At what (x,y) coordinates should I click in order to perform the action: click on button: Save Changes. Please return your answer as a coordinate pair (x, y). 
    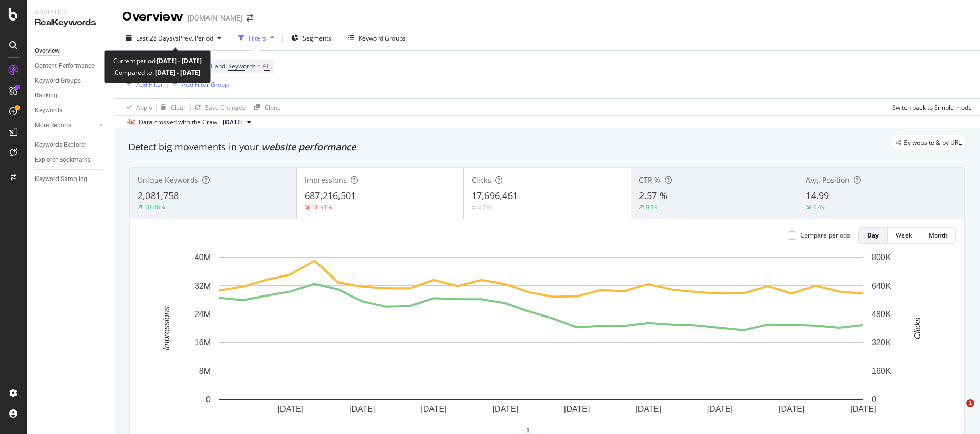
    Looking at the image, I should click on (218, 107).